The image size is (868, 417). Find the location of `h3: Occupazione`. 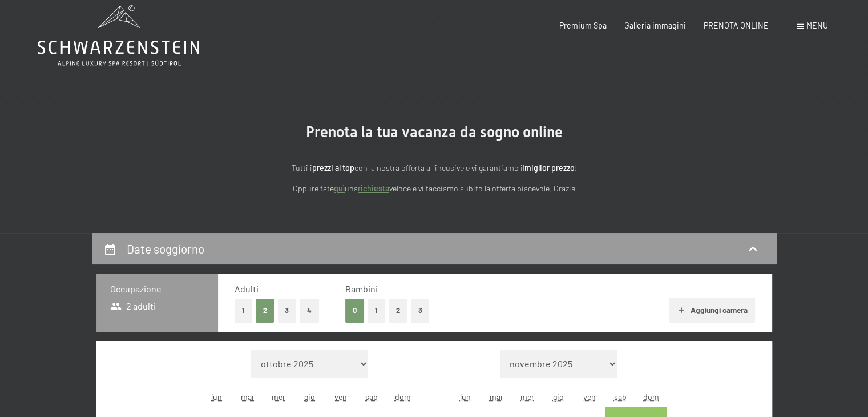

h3: Occupazione is located at coordinates (157, 289).